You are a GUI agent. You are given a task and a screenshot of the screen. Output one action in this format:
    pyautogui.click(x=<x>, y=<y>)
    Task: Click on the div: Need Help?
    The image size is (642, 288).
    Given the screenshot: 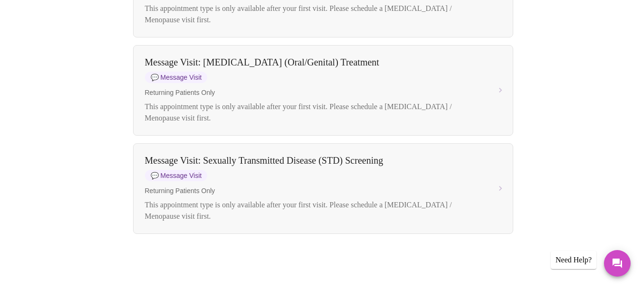 What is the action you would take?
    pyautogui.click(x=573, y=260)
    